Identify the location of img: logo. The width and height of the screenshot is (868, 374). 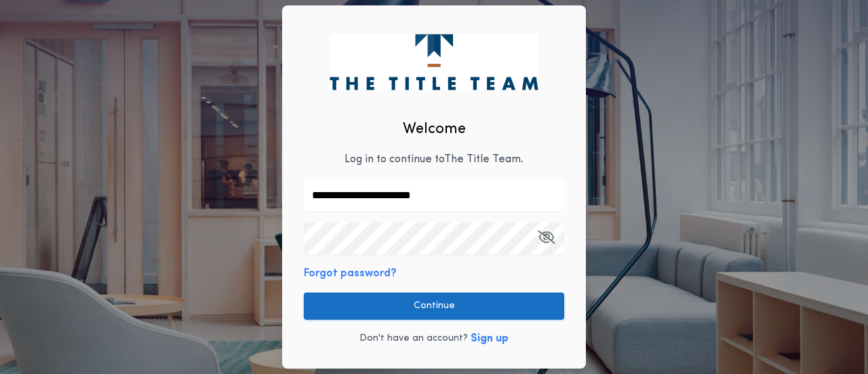
(433, 62).